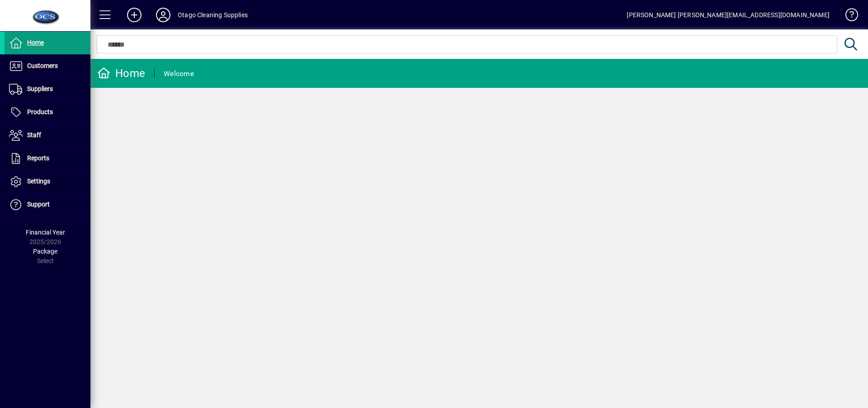  What do you see at coordinates (179, 74) in the screenshot?
I see `div: Welcome` at bounding box center [179, 74].